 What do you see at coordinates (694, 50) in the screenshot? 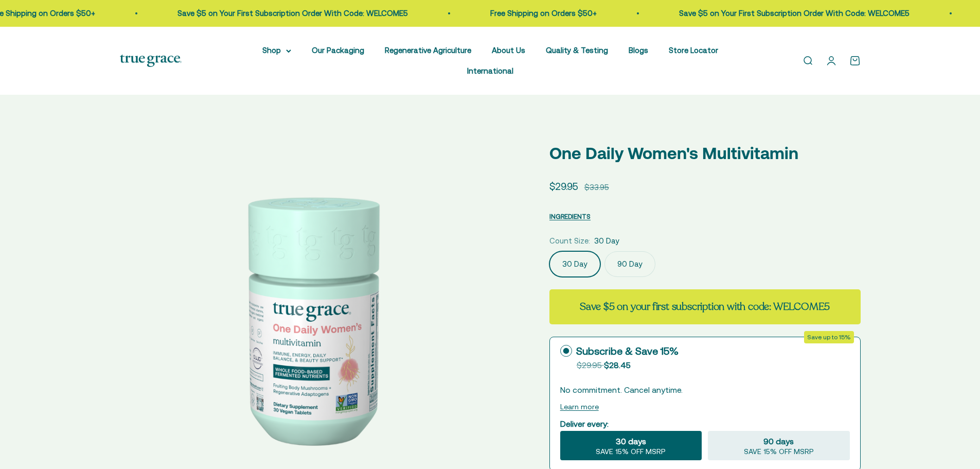
I see `a: Store Locator` at bounding box center [694, 50].